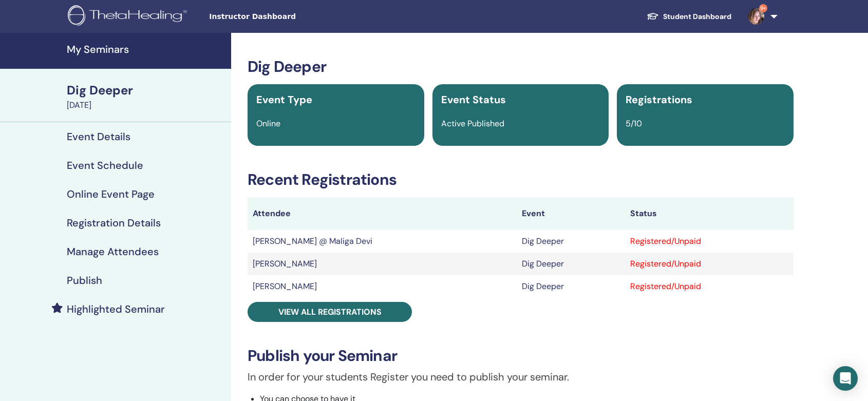  What do you see at coordinates (659, 100) in the screenshot?
I see `span: Registrations` at bounding box center [659, 100].